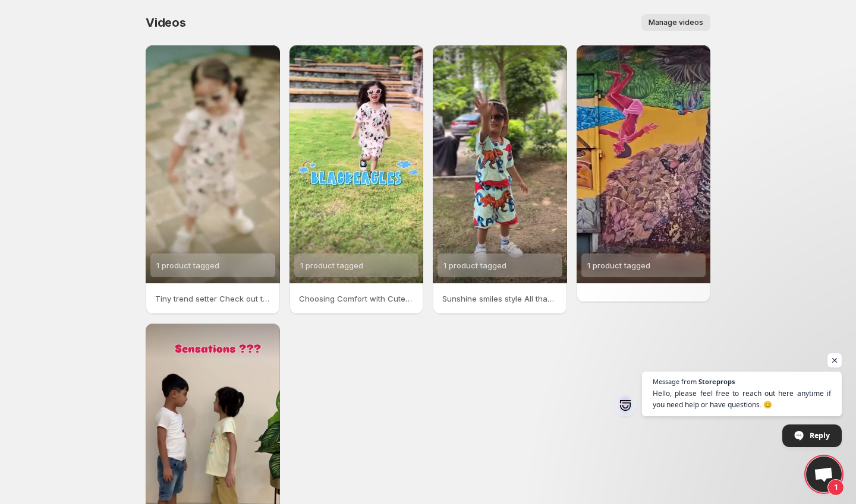 The height and width of the screenshot is (504, 856). I want to click on a: Open chat, so click(824, 475).